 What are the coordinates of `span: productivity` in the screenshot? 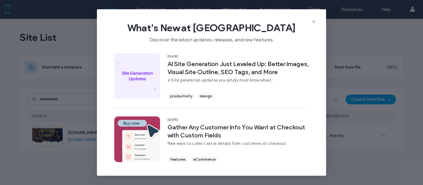 It's located at (181, 96).